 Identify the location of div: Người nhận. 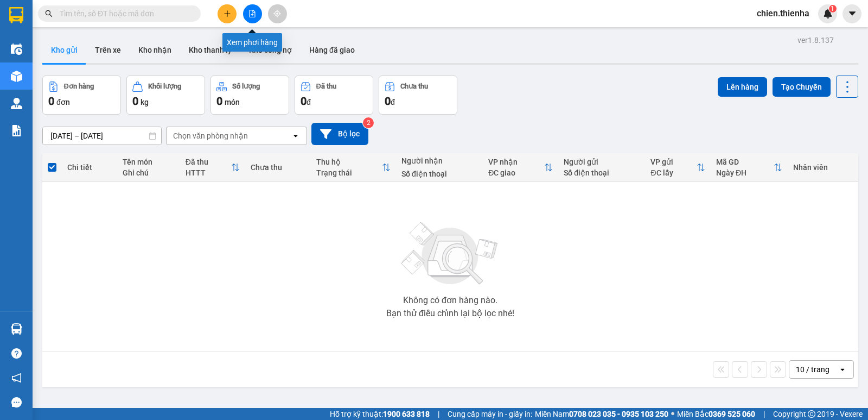
(439, 161).